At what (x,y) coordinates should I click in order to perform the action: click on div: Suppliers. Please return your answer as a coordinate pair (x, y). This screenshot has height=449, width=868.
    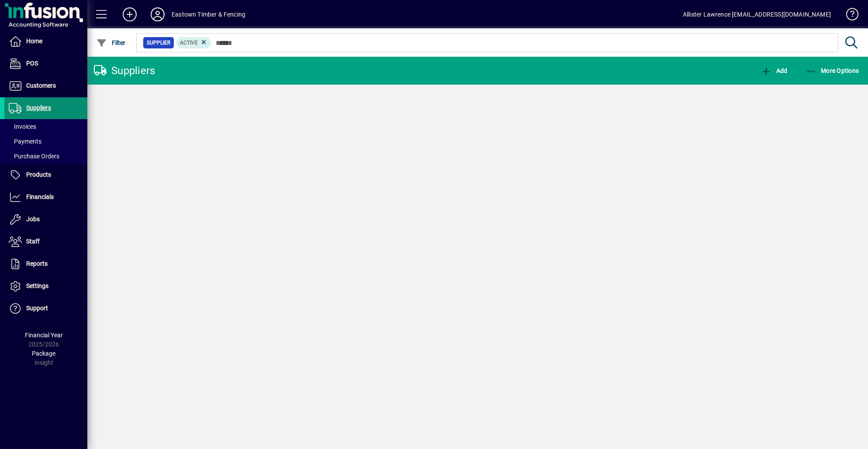
    Looking at the image, I should click on (124, 71).